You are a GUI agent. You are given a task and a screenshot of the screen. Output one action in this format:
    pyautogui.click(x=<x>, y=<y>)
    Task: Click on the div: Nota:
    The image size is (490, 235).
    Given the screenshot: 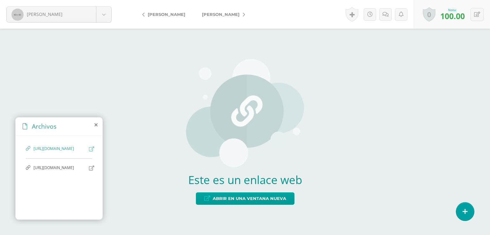 What is the action you would take?
    pyautogui.click(x=452, y=10)
    